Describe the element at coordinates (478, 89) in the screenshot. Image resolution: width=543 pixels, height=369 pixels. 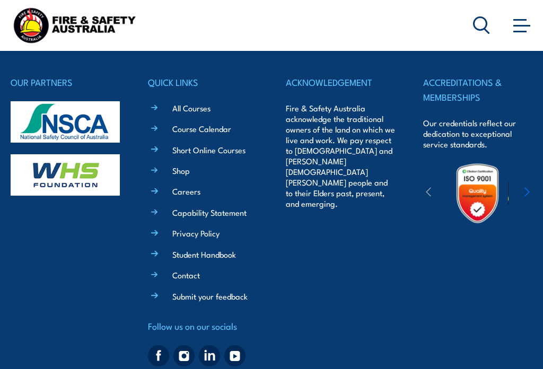
I see `h4: ACCREDITATIONS & MEMBERSHIPS` at that location.